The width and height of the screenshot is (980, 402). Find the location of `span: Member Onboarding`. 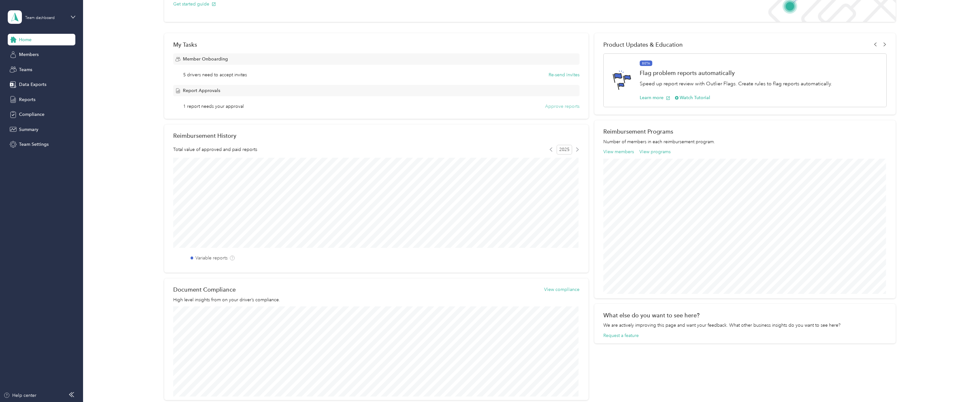

span: Member Onboarding is located at coordinates (205, 59).